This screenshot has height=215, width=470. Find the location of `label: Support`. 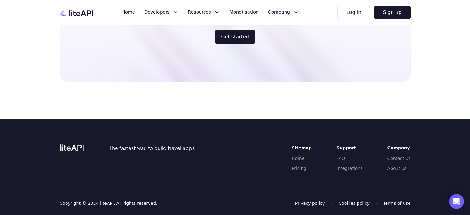

label: Support is located at coordinates (346, 148).